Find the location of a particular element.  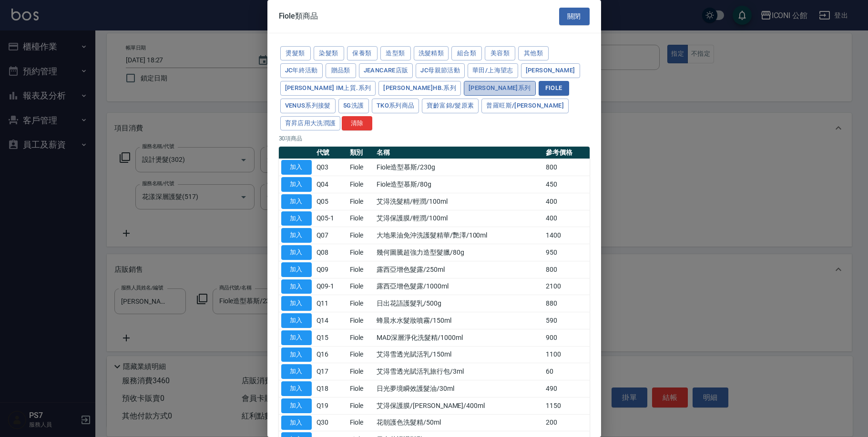

button: 洗髮精類 is located at coordinates (432, 53).